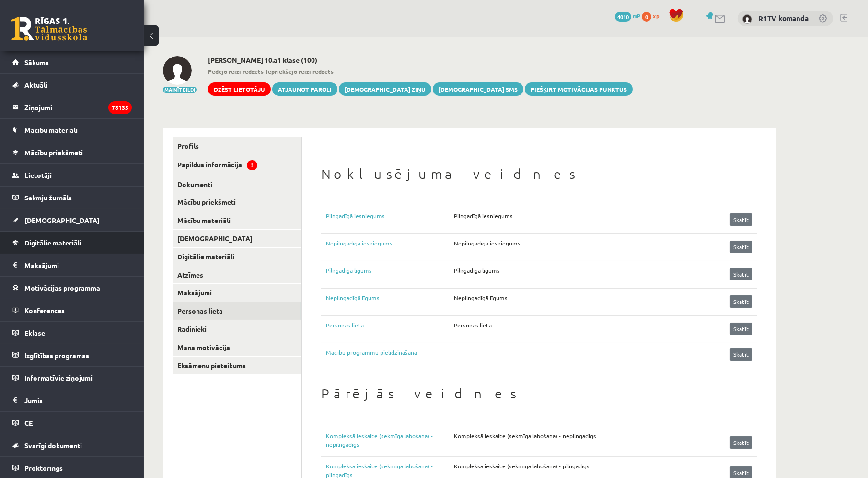 Image resolution: width=868 pixels, height=478 pixels. I want to click on a: Motivācijas programma, so click(72, 288).